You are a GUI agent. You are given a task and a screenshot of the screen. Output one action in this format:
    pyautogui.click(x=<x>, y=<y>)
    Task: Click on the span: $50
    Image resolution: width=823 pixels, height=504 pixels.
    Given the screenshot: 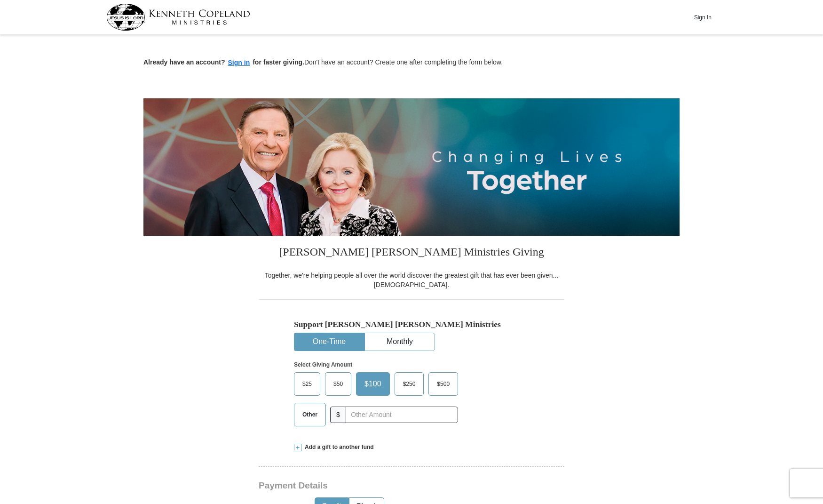 What is the action you would take?
    pyautogui.click(x=338, y=384)
    